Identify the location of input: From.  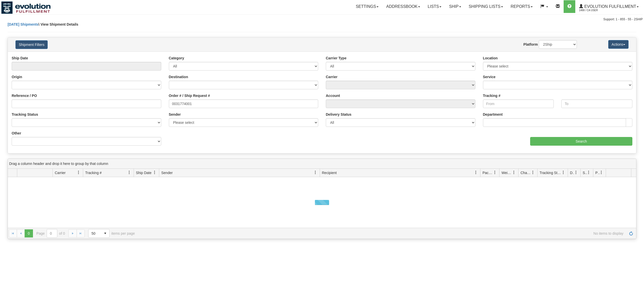
(519, 103).